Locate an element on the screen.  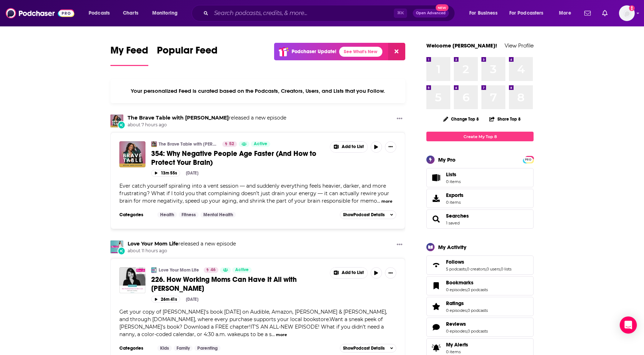
img: User Profile is located at coordinates (627, 13).